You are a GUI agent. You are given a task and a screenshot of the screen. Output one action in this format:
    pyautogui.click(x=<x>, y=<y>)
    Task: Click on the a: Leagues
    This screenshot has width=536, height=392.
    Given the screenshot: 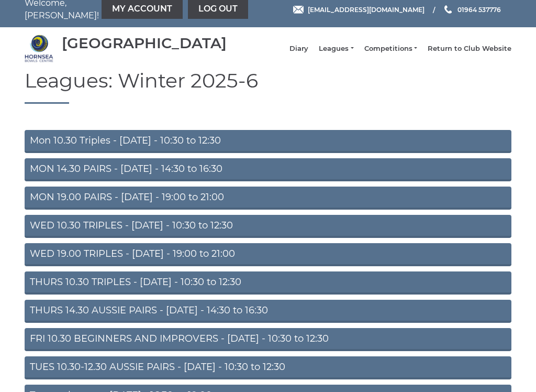 What is the action you would take?
    pyautogui.click(x=336, y=48)
    